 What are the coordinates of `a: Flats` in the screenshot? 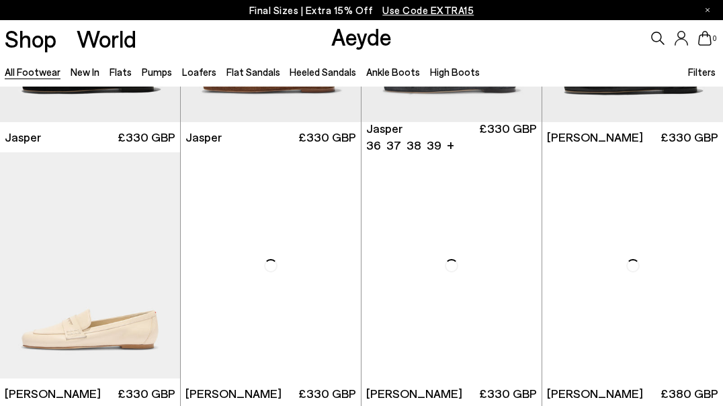 It's located at (120, 72).